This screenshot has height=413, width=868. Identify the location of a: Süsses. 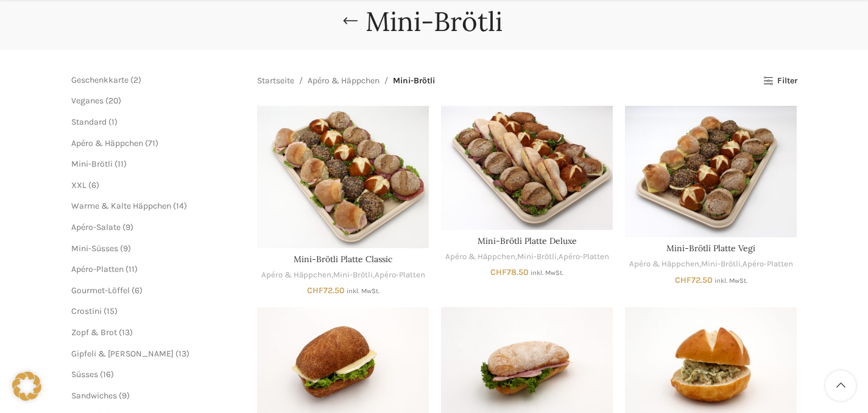
(84, 374).